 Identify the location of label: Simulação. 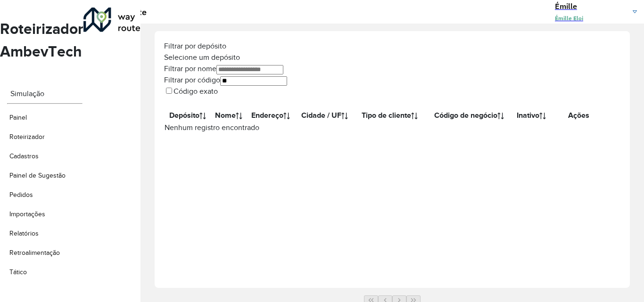
(27, 93).